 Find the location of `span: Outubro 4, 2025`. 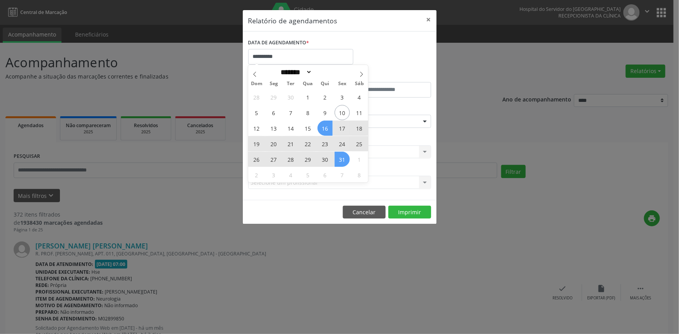

span: Outubro 4, 2025 is located at coordinates (359, 97).